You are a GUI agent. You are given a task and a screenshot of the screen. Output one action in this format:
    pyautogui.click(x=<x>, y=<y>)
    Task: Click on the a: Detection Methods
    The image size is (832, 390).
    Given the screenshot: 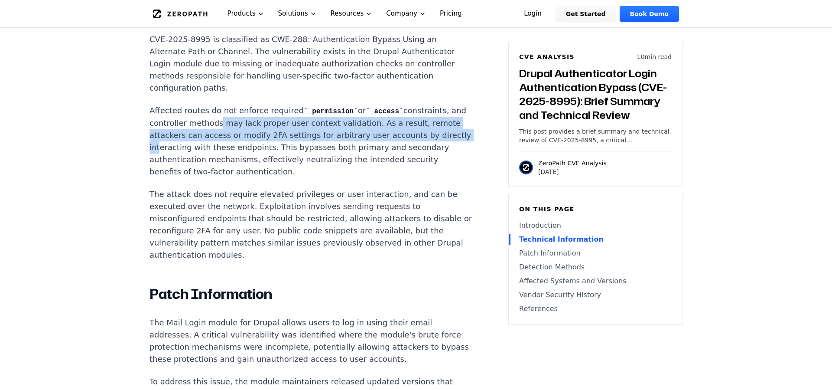 What is the action you would take?
    pyautogui.click(x=596, y=267)
    